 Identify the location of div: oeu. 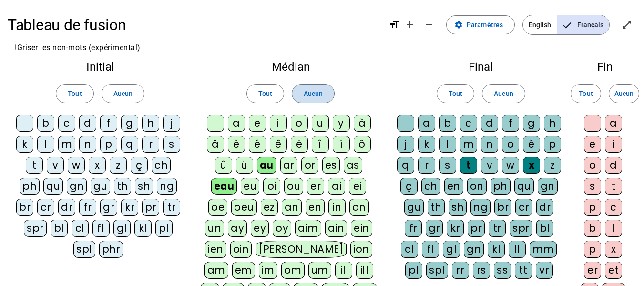
(244, 207).